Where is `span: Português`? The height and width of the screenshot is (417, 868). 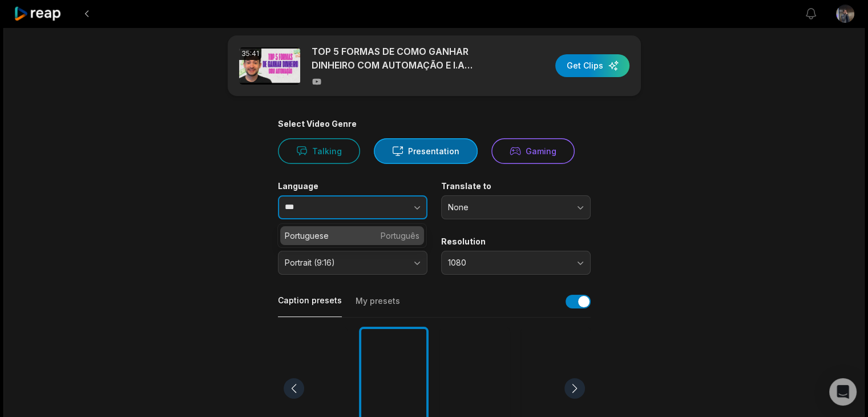 span: Português is located at coordinates (400, 235).